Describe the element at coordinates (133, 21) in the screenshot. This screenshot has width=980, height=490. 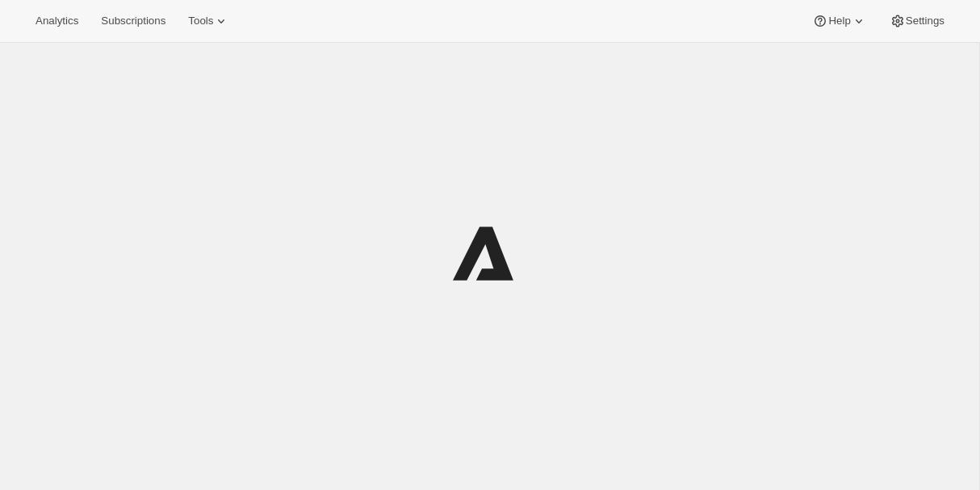
I see `span: Subscriptions` at that location.